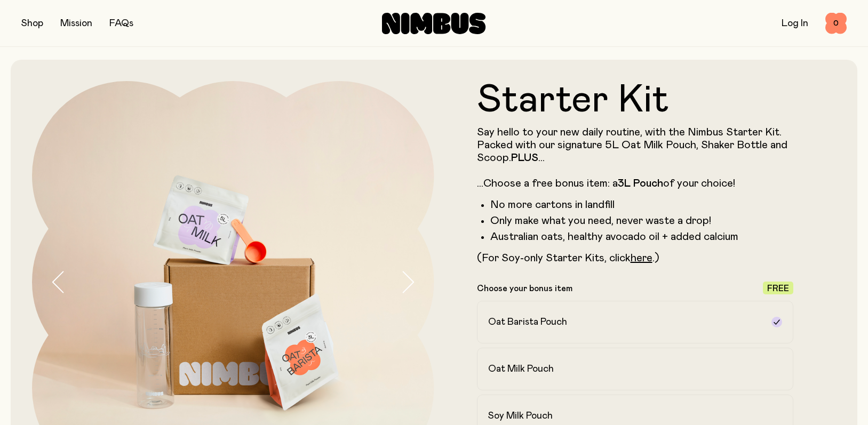 This screenshot has height=425, width=868. I want to click on a: FAQs, so click(121, 23).